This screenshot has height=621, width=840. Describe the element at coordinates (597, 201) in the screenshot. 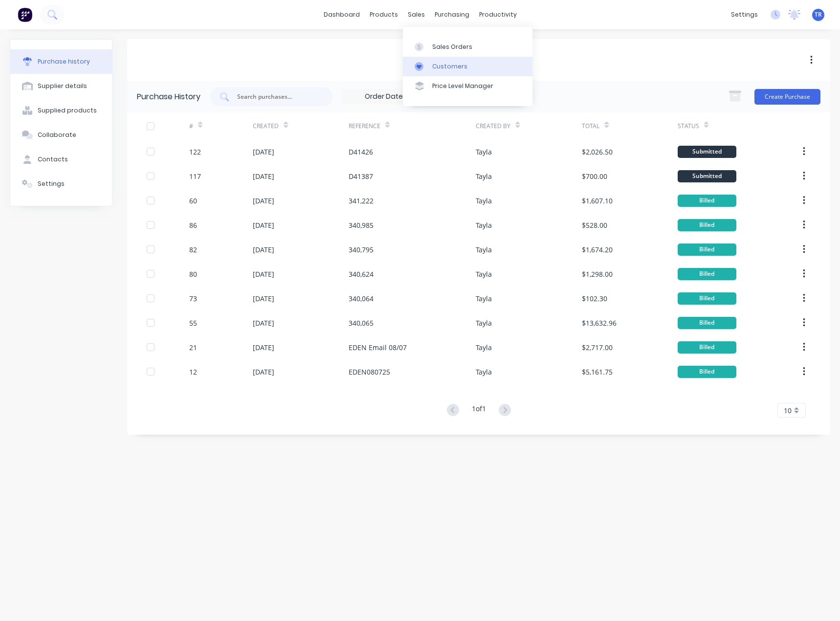

I see `div: $1,607.10` at that location.